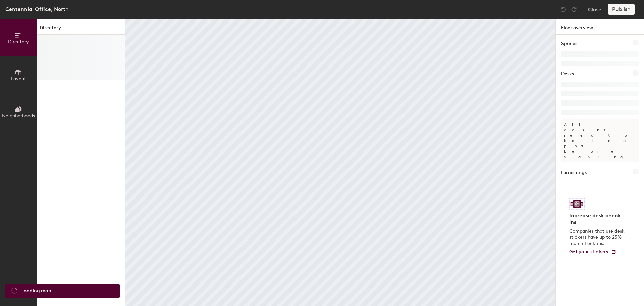  I want to click on img: Undo, so click(563, 9).